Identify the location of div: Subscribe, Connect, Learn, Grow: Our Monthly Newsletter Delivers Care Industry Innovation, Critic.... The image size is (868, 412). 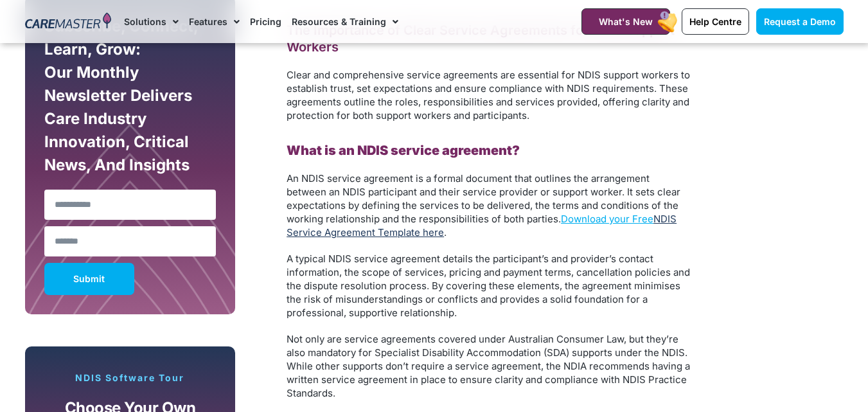
(130, 99).